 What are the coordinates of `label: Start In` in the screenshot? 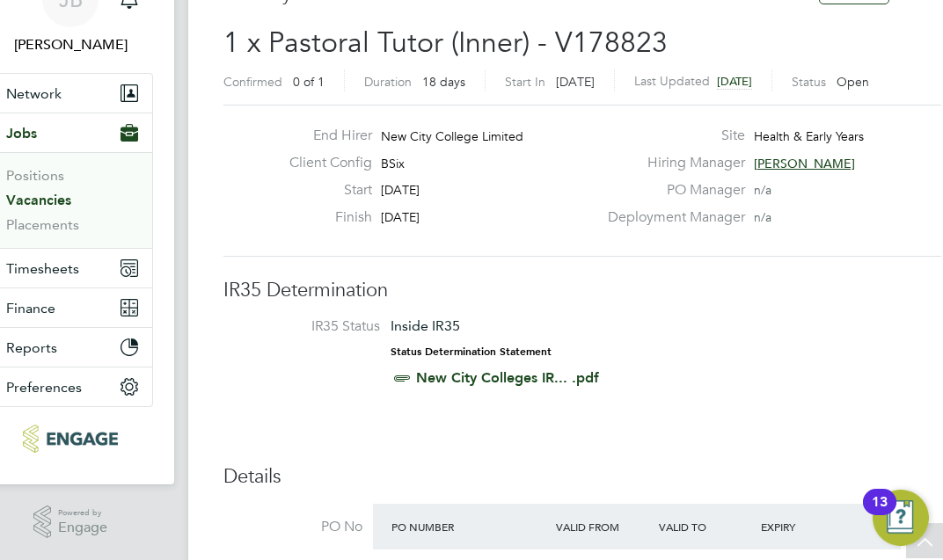 It's located at (525, 82).